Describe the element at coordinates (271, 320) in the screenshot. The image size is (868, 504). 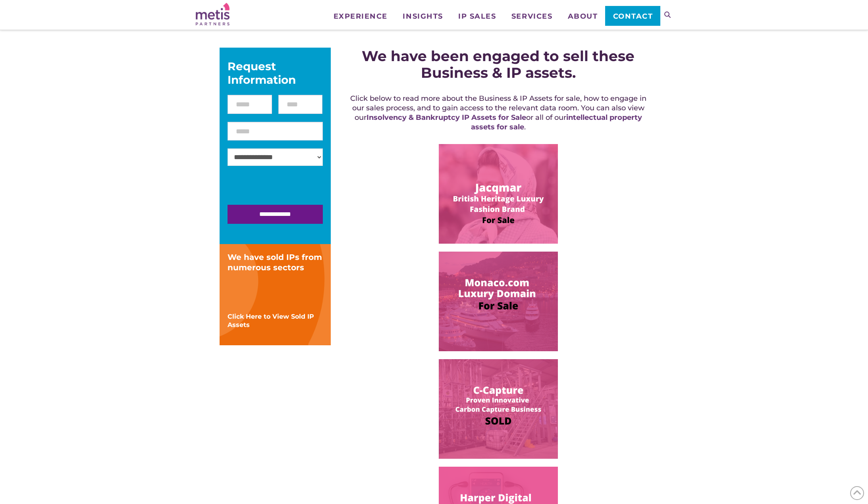
I see `span: Click Here to View Sold IP Assets` at that location.